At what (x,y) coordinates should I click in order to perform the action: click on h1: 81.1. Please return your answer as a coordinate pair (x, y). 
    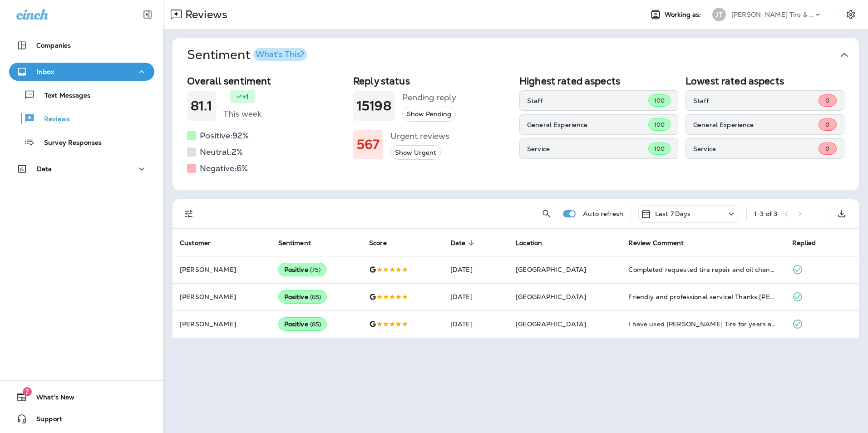
    Looking at the image, I should click on (202, 106).